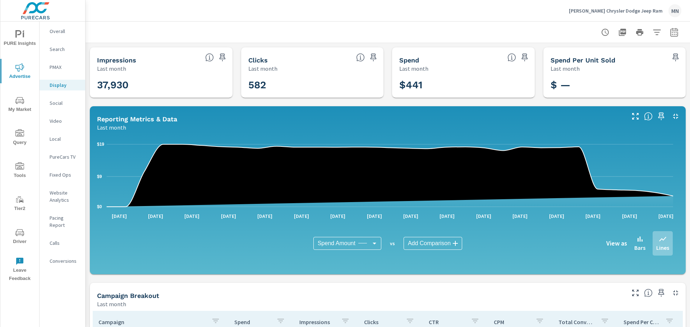 The width and height of the screenshot is (690, 327). What do you see at coordinates (20, 154) in the screenshot?
I see `div: nav menu` at bounding box center [20, 154].